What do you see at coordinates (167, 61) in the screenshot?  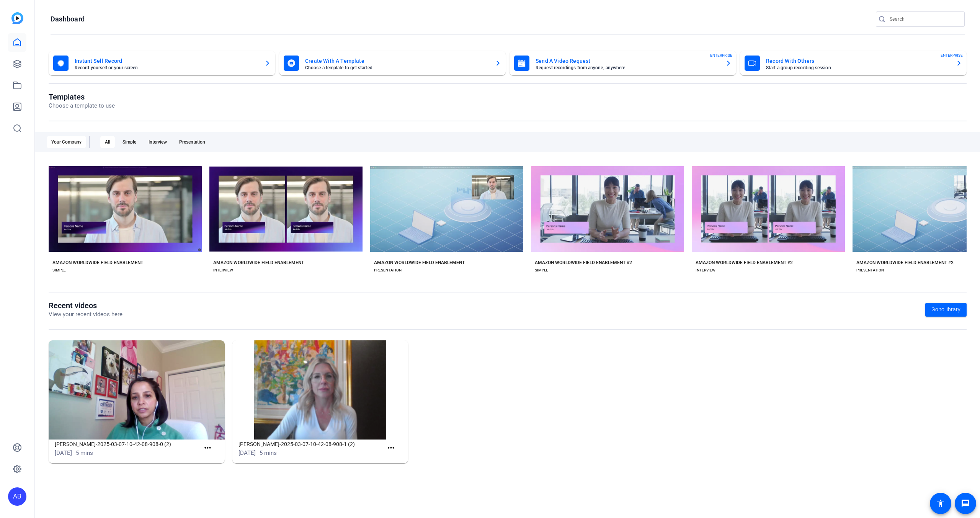 I see `mat-card-title: Instant Self Record` at bounding box center [167, 61].